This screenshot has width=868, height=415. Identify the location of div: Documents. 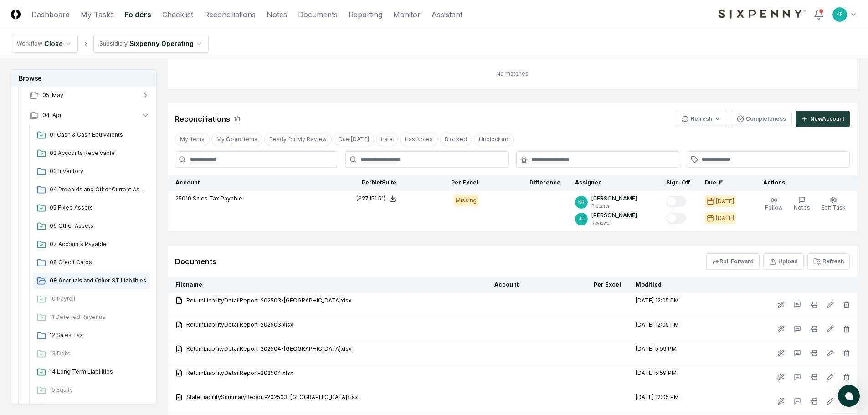
(196, 262).